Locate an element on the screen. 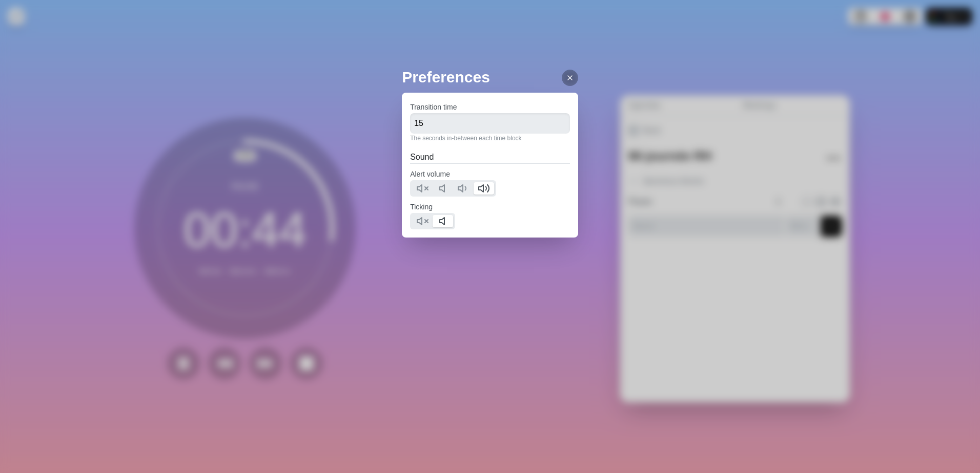 The width and height of the screenshot is (980, 473). p: The seconds in-between each time block is located at coordinates (490, 138).